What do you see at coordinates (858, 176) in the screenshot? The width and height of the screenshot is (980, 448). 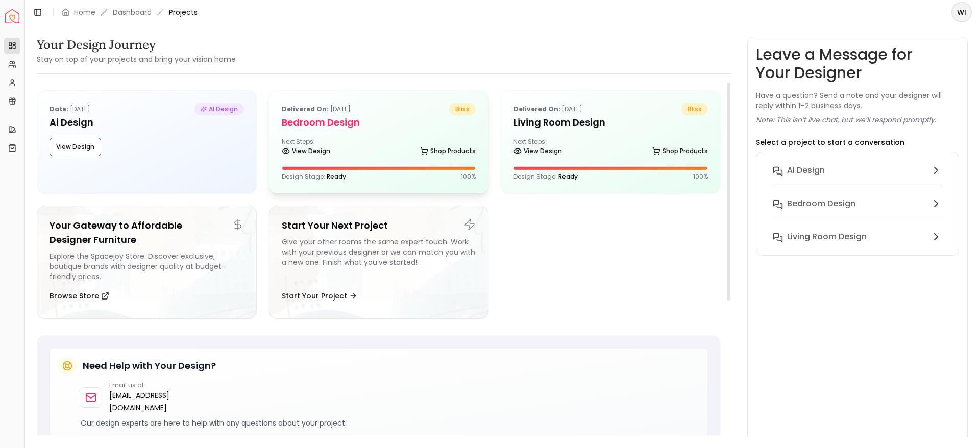 I see `button: Ai Design` at bounding box center [858, 176].